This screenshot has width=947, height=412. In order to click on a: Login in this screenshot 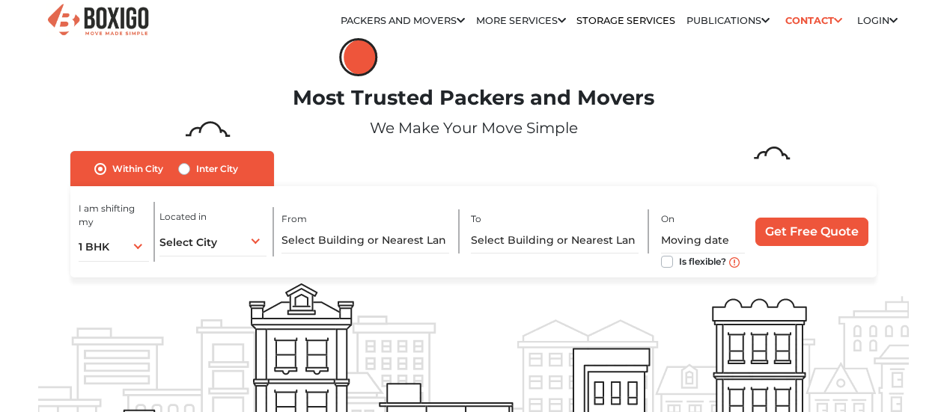, I will do `click(877, 20)`.